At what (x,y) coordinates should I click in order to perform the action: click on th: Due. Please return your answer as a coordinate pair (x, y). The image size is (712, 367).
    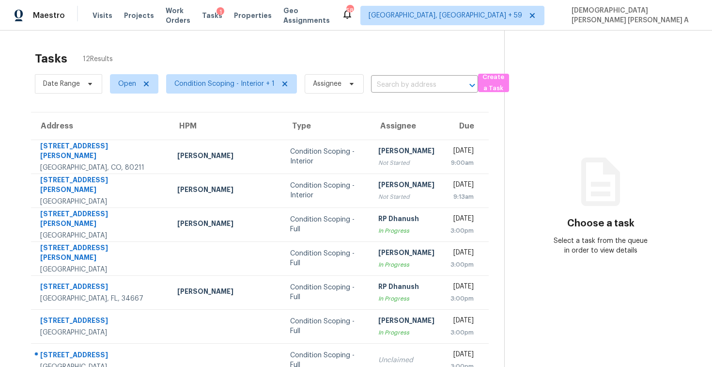
    Looking at the image, I should click on (465, 126).